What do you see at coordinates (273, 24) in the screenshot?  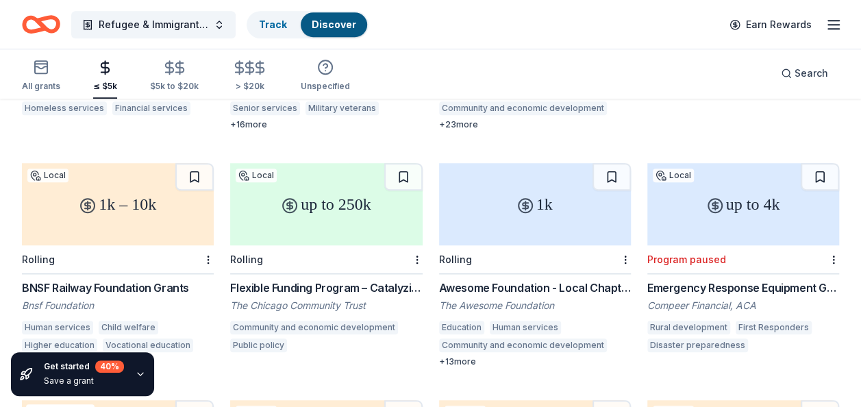 I see `a: Track` at bounding box center [273, 24].